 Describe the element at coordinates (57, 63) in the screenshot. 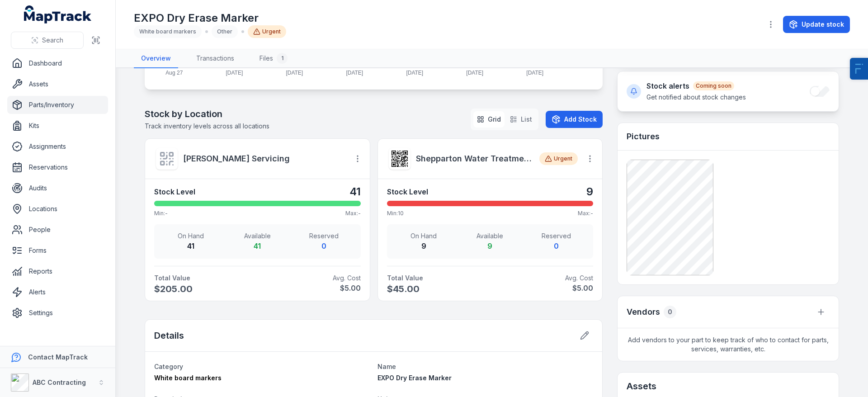

I see `a: Dashboard` at that location.